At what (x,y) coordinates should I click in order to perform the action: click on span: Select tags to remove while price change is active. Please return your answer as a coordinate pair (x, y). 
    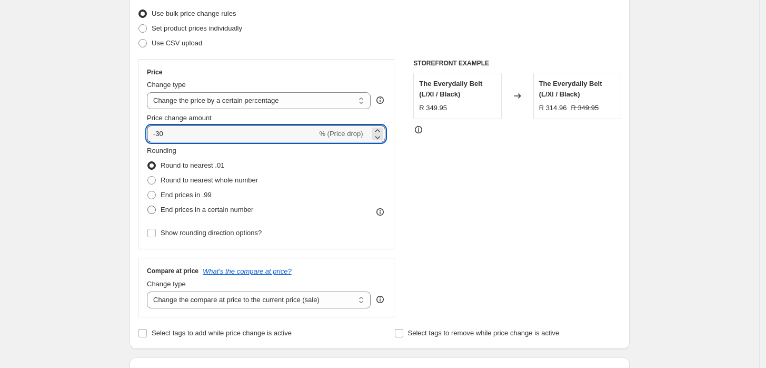
    Looking at the image, I should click on (484, 332).